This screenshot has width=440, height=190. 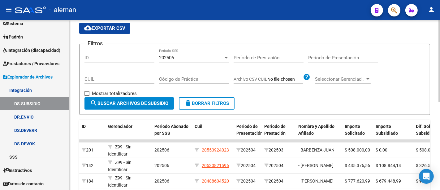 I want to click on datatable-header-cell: Nombre y Apellido Afiliado, so click(x=319, y=133).